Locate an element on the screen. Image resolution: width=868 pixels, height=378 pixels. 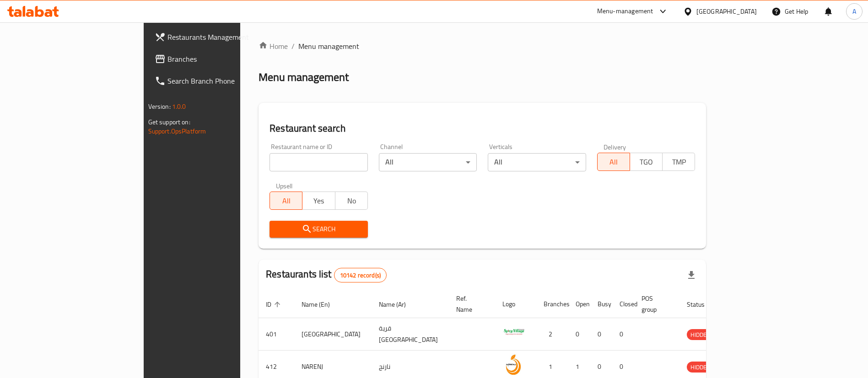
span: POS group is located at coordinates (654, 304).